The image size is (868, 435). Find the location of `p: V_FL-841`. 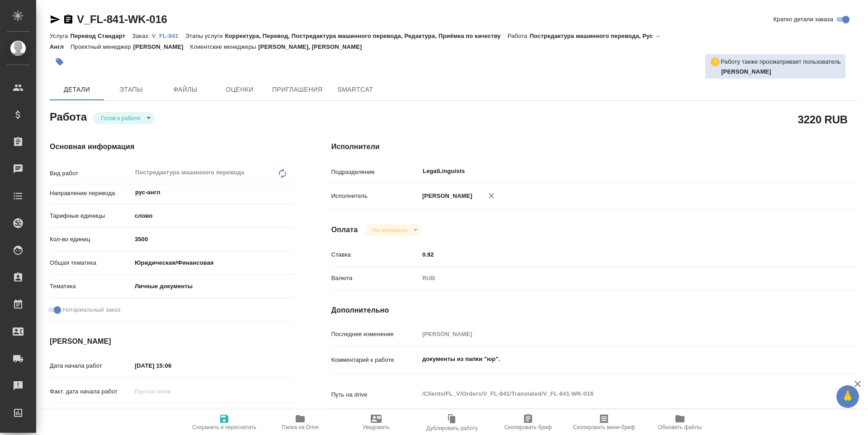

p: V_FL-841 is located at coordinates (168, 35).